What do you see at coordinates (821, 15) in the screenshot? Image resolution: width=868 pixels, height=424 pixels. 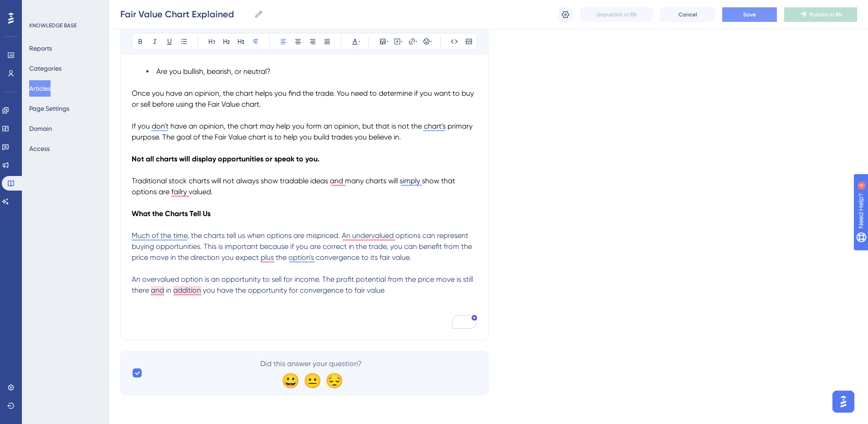 I see `button: Publish in EN` at bounding box center [821, 15].